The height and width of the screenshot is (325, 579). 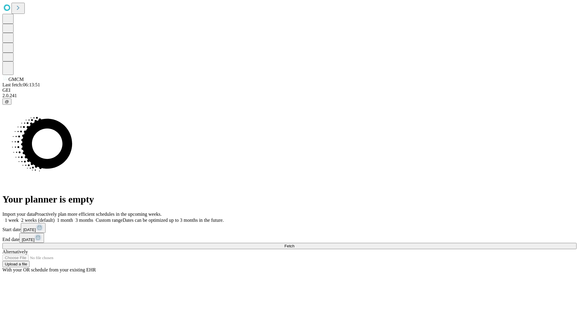 What do you see at coordinates (12, 220) in the screenshot?
I see `span: 1 week` at bounding box center [12, 220].